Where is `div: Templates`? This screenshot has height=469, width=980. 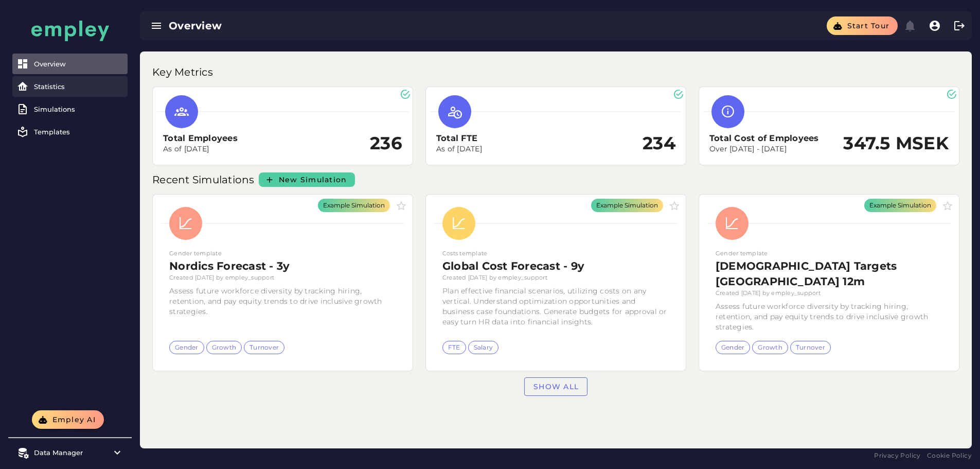 div: Templates is located at coordinates (79, 132).